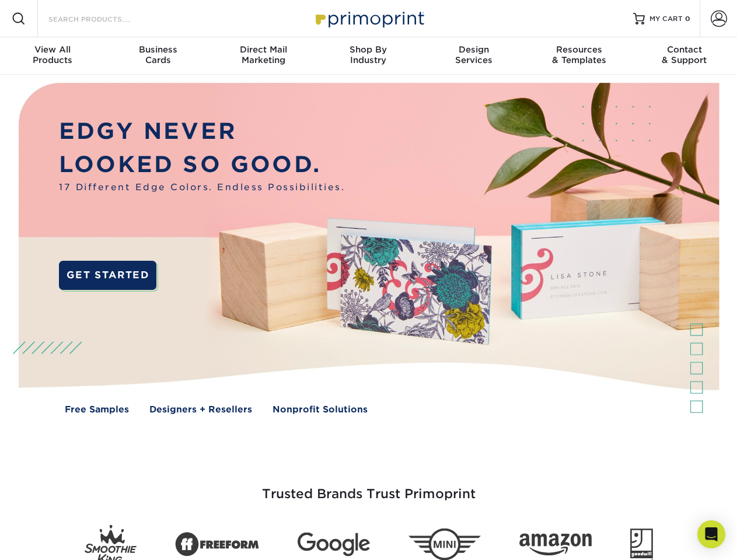 The image size is (737, 560). I want to click on p: EDGY NEVER, so click(202, 131).